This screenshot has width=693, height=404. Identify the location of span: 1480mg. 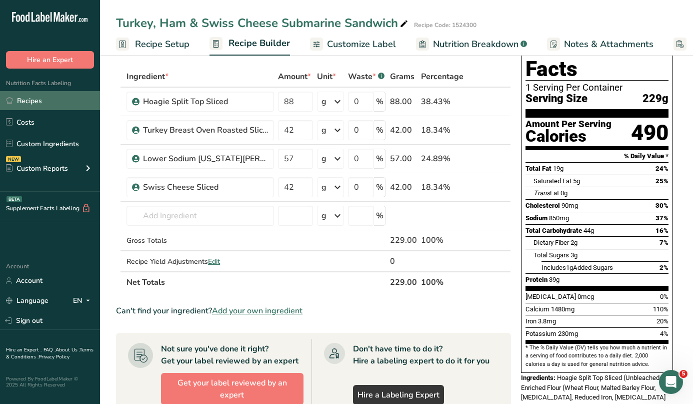
(563, 309).